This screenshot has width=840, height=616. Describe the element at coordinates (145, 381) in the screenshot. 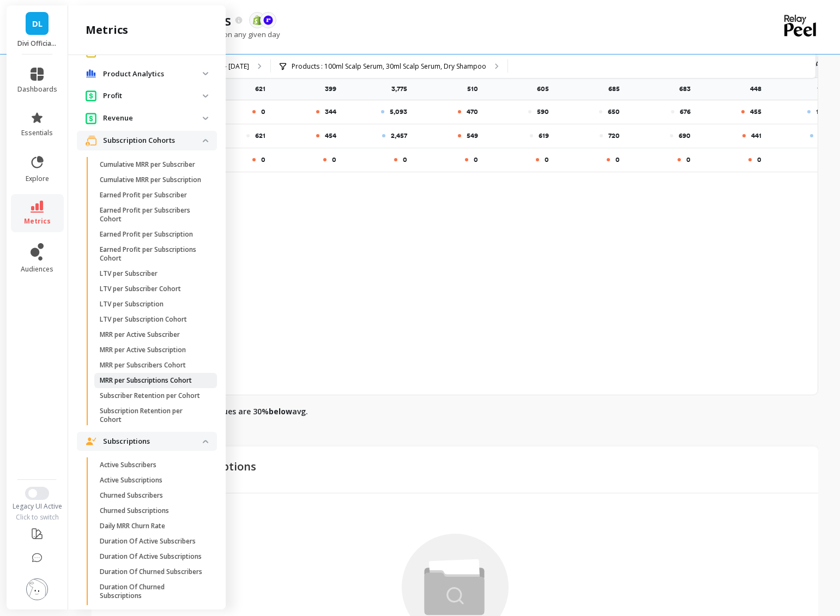

I see `p: MRR per Subscriptions Cohort` at that location.